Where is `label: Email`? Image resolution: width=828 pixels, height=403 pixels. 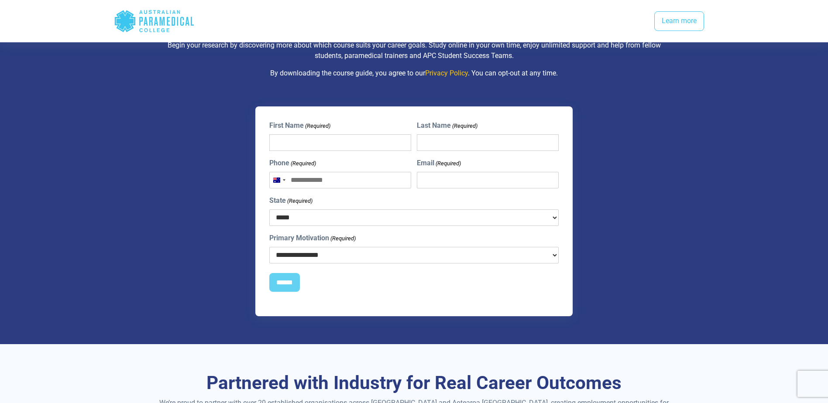
label: Email is located at coordinates (438, 163).